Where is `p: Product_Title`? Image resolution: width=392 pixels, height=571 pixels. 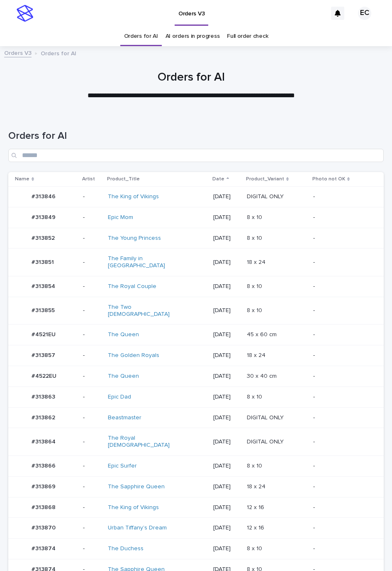
p: Product_Title is located at coordinates (123, 179).